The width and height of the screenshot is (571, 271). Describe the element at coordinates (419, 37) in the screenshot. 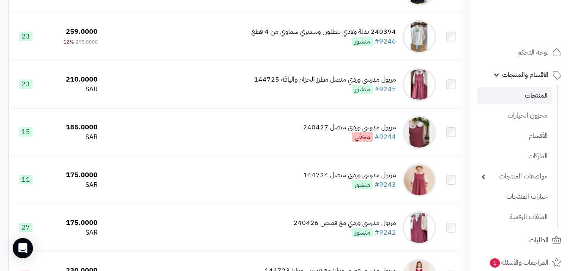

I see `img: 240394 بدلة ولادي بنطلون وسديري سماوي من 4 قطع` at that location.